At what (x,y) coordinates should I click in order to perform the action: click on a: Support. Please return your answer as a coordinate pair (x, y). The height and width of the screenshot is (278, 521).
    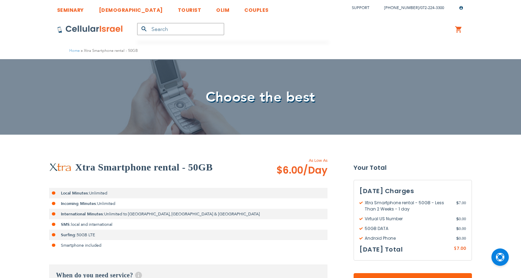
    Looking at the image, I should click on (361, 8).